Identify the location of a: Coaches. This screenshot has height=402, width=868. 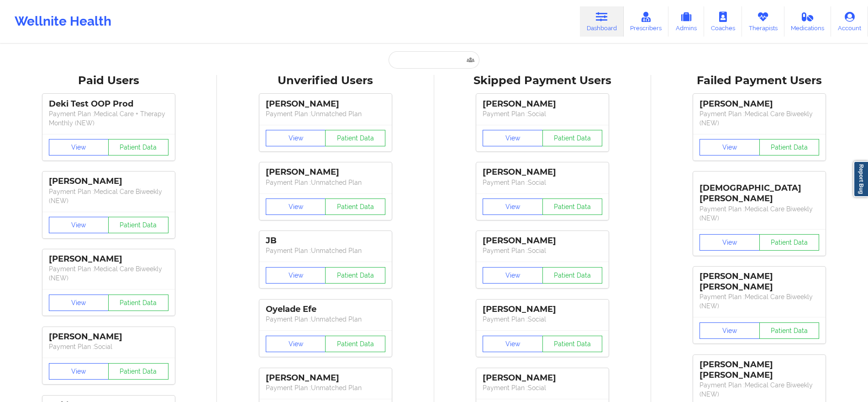
(723, 22).